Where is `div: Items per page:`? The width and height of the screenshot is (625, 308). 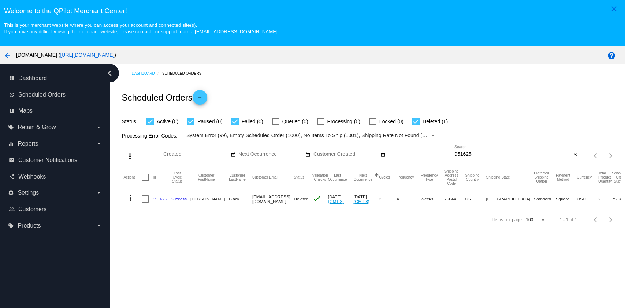
div: Items per page: is located at coordinates (508, 220).